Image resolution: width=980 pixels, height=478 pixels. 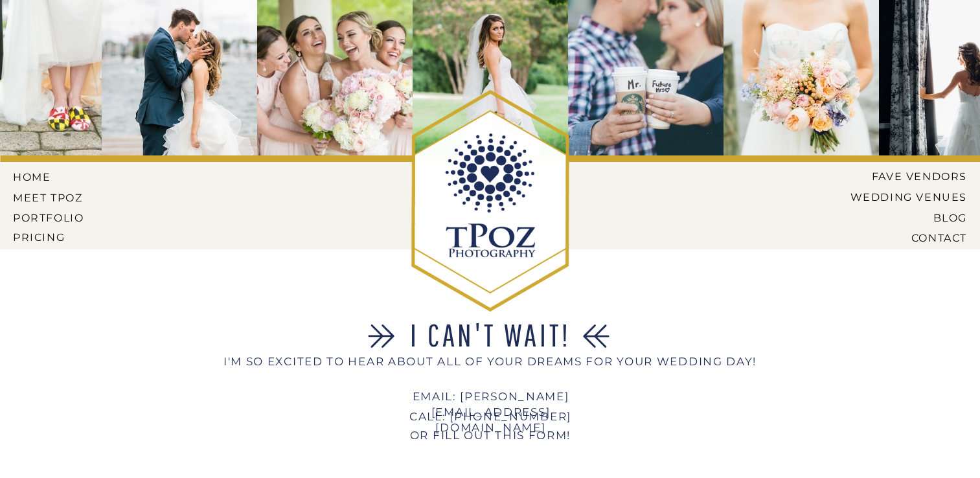 What do you see at coordinates (916, 238) in the screenshot?
I see `nav: CONTACT` at bounding box center [916, 238].